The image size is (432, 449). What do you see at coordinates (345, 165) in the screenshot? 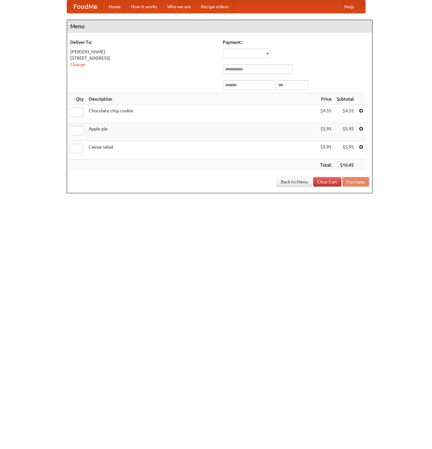
I see `th: $16.45` at bounding box center [345, 165].